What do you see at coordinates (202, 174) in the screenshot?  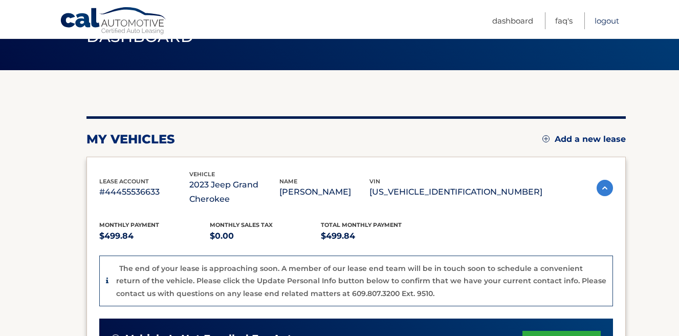 I see `span: vehicle` at bounding box center [202, 174].